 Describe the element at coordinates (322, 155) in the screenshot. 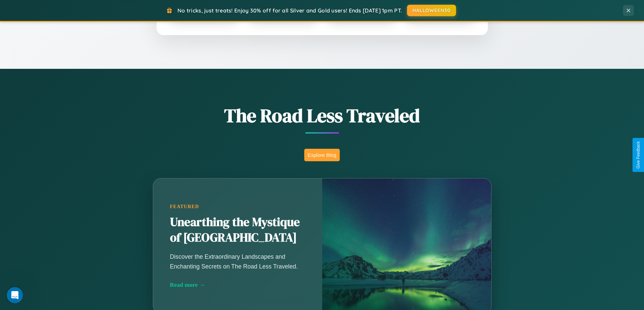

I see `button: Explore Blog` at that location.